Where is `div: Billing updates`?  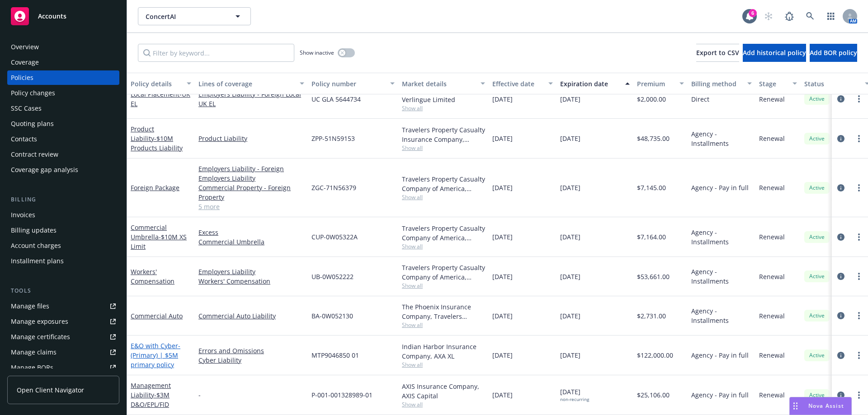 div: Billing updates is located at coordinates (33, 230).